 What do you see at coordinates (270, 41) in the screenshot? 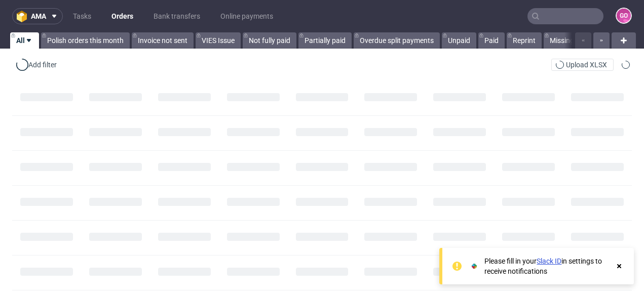
I see `a: Not fully paid` at bounding box center [270, 41].